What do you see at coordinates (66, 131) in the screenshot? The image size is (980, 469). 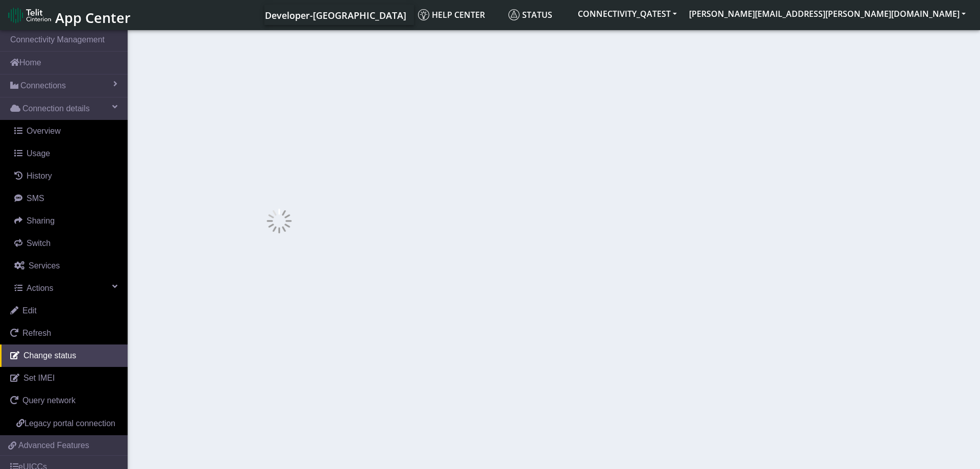 I see `a: Overview` at bounding box center [66, 131].